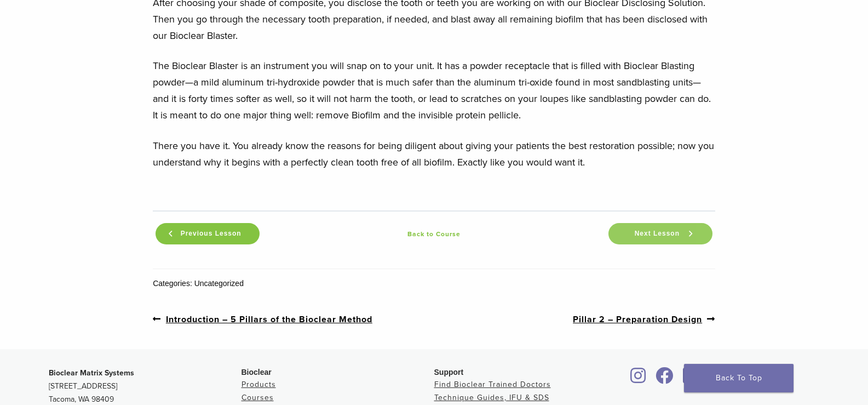  I want to click on a: Previous Lesson, so click(208, 233).